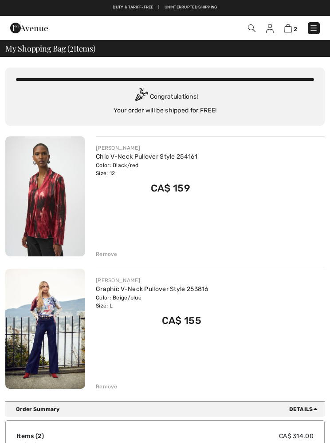  I want to click on img: 1ère Avenue, so click(29, 28).